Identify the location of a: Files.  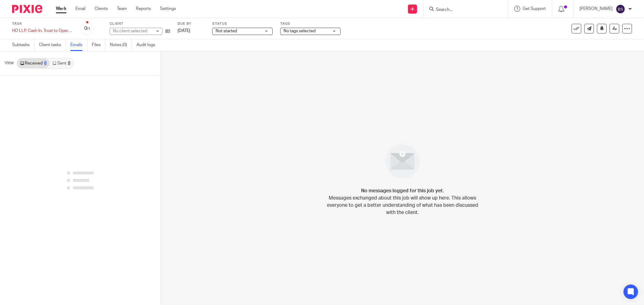
(99, 45).